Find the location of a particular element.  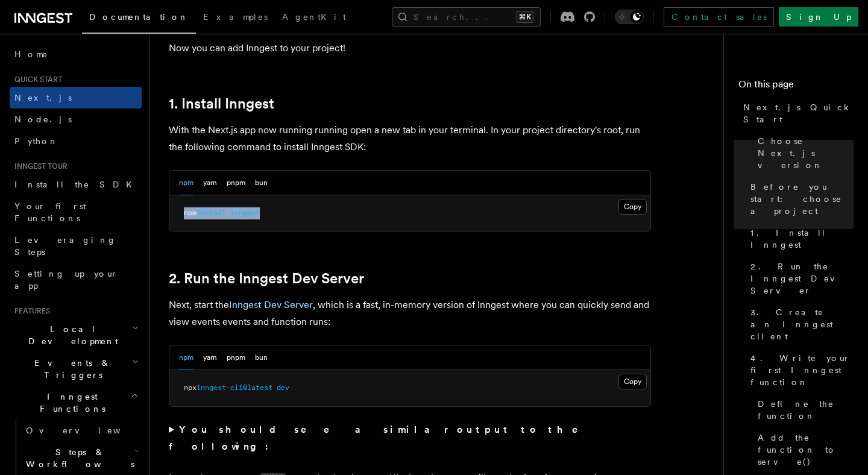

span: Quick start is located at coordinates (35, 80).